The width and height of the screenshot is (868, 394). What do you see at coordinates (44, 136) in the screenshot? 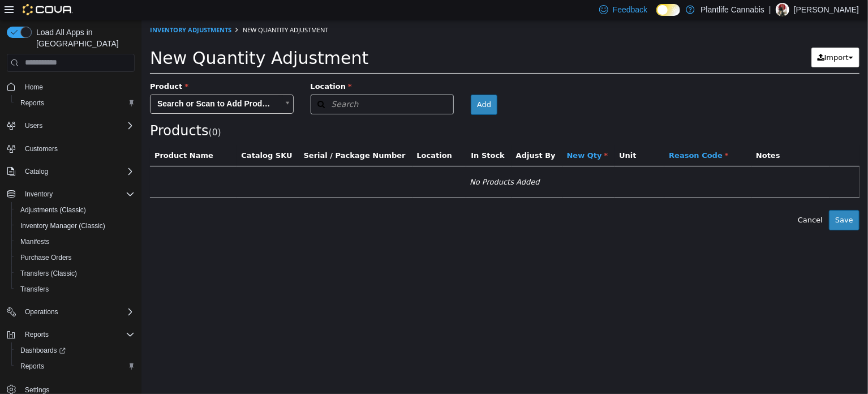
I see `button: Product Name` at bounding box center [44, 136].